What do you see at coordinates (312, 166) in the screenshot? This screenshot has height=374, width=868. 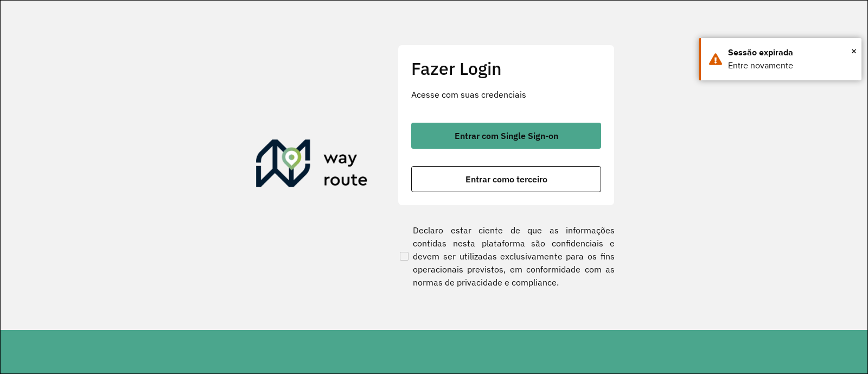 I see `img: Roteirizador AmbevTech` at bounding box center [312, 166].